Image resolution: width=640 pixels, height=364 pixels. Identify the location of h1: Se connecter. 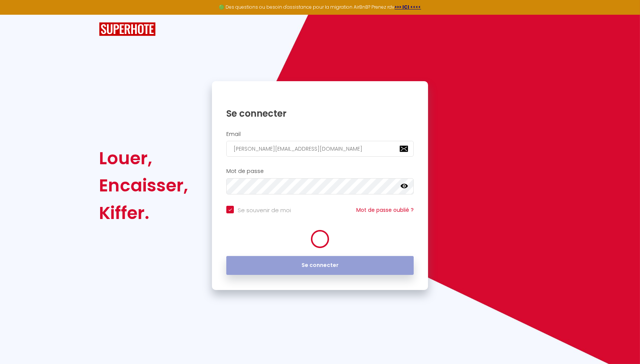
(320, 113).